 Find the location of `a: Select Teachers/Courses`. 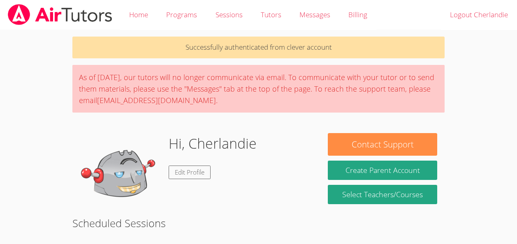

a: Select Teachers/Courses is located at coordinates (382, 194).